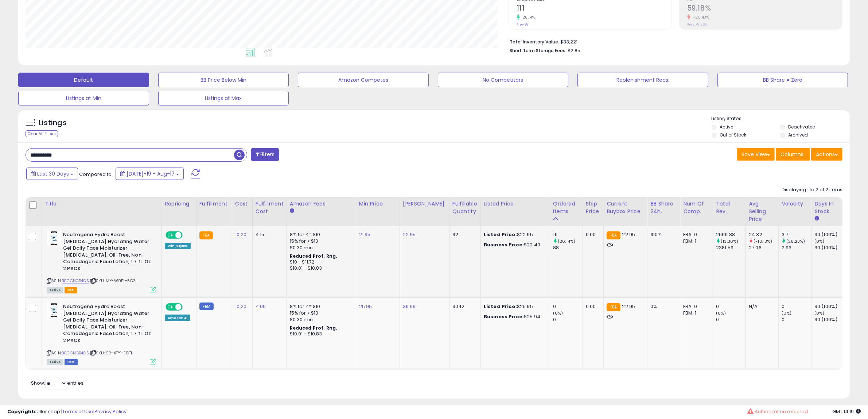 This screenshot has width=868, height=419. Describe the element at coordinates (762, 211) in the screenshot. I see `div: Avg Selling Price` at that location.